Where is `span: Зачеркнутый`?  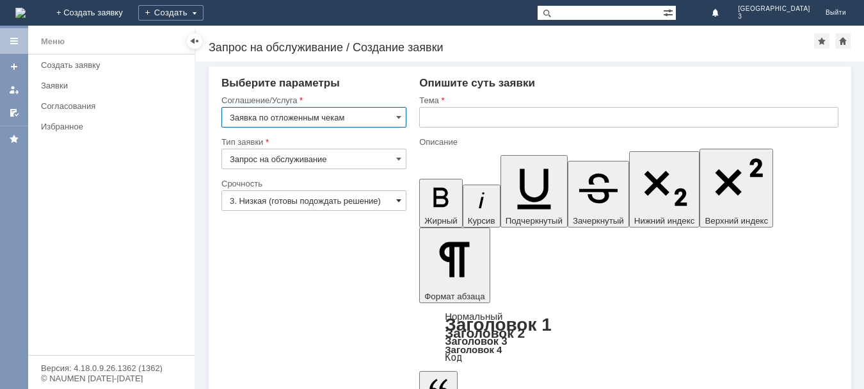
span: Зачеркнутый is located at coordinates (599, 220).